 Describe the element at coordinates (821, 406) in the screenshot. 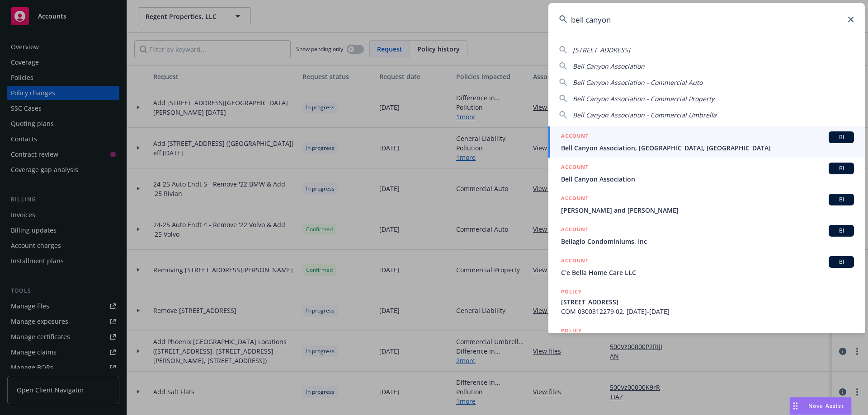

I see `button: Nova Assist` at that location.